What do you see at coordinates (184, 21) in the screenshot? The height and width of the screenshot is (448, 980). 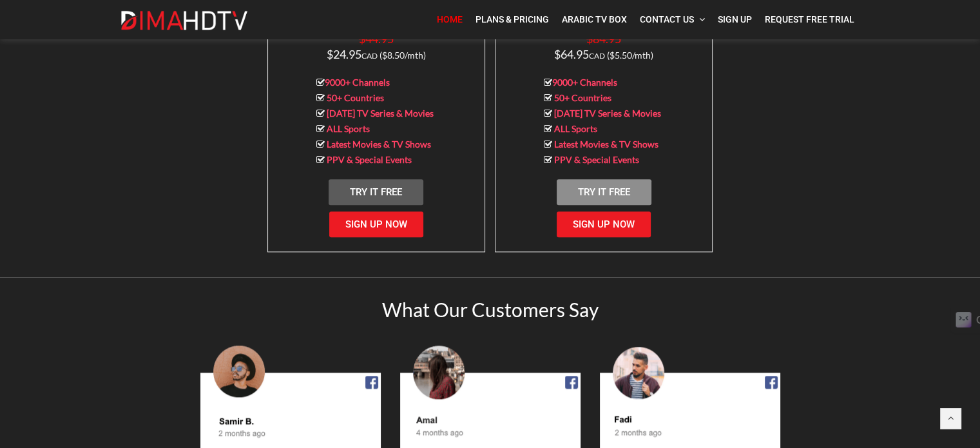 I see `img: Dima HDTV` at bounding box center [184, 21].